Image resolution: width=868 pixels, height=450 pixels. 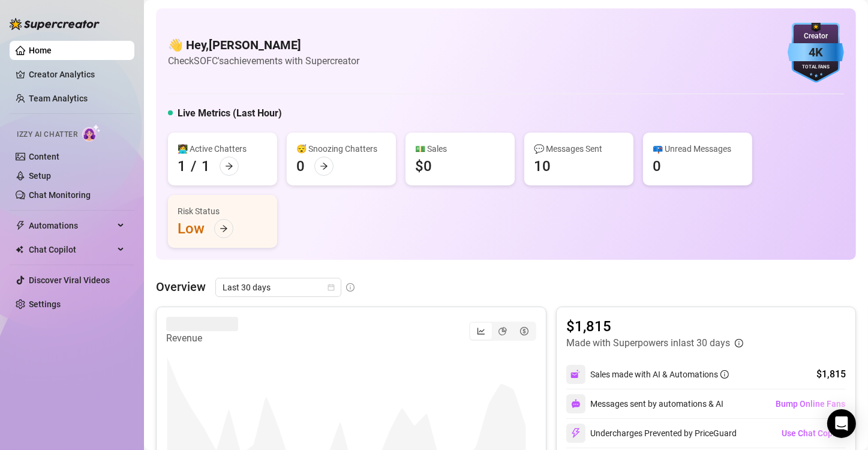 What do you see at coordinates (842, 424) in the screenshot?
I see `div: Open Intercom Messenger` at bounding box center [842, 424].